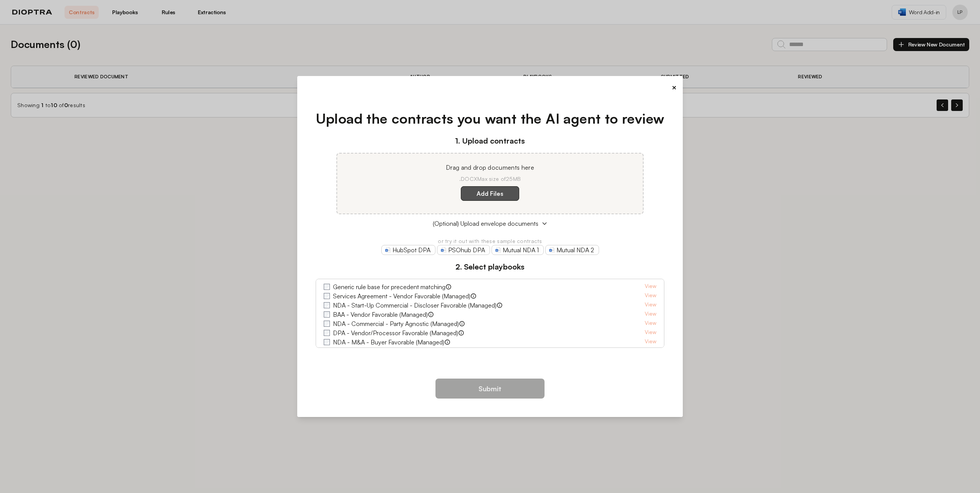 This screenshot has width=980, height=493. What do you see at coordinates (490, 141) in the screenshot?
I see `h3: 1. Upload contracts` at bounding box center [490, 141].